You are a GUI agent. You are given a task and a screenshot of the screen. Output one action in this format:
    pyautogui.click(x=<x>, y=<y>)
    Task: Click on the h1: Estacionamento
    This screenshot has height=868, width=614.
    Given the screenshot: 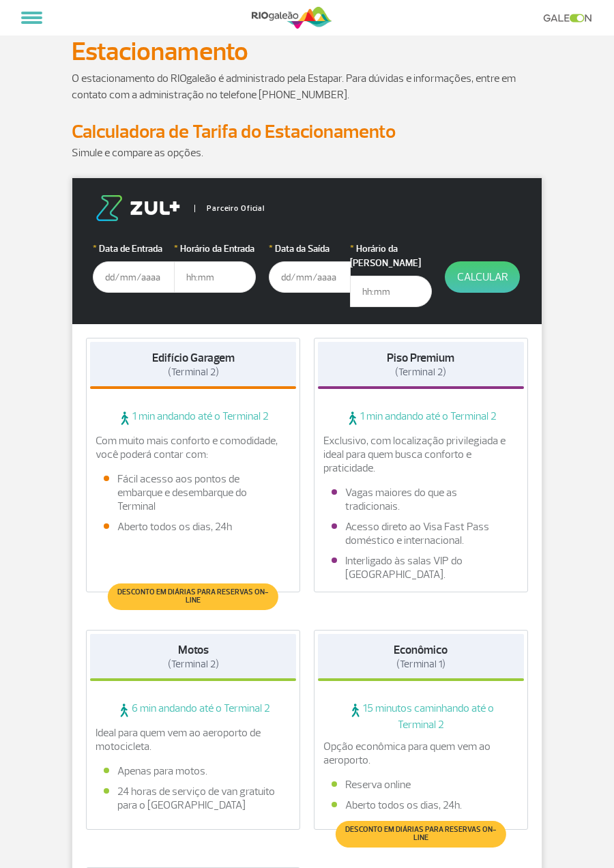 What is the action you would take?
    pyautogui.click(x=307, y=52)
    